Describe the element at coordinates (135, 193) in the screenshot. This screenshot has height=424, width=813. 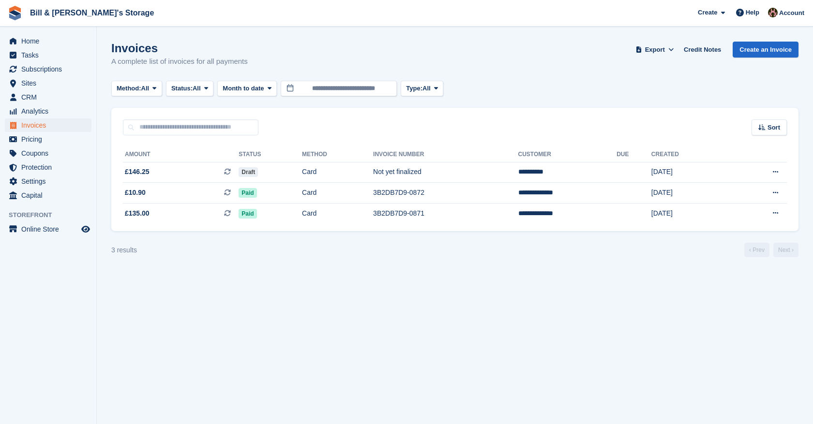
I see `span: £10.90` at that location.